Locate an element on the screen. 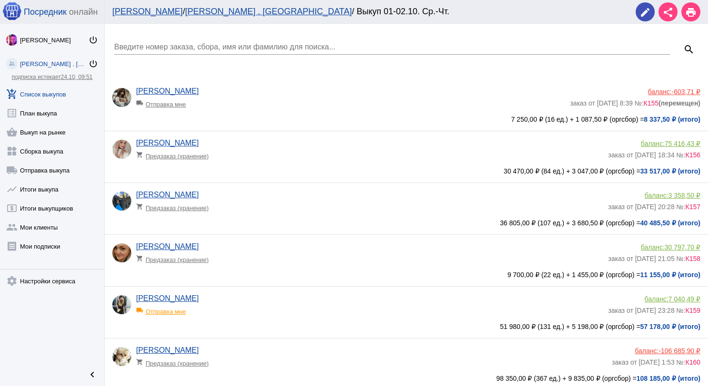  div: 9 700,00 ₽ (22 ед.) + 1 455,00 ₽ (оргсбор) = is located at coordinates (406, 275).